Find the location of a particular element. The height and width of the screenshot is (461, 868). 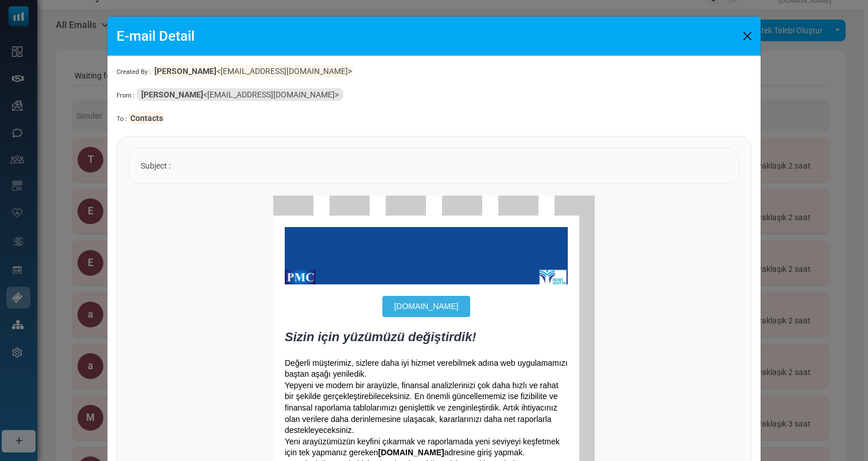

span: From : is located at coordinates (125, 95).